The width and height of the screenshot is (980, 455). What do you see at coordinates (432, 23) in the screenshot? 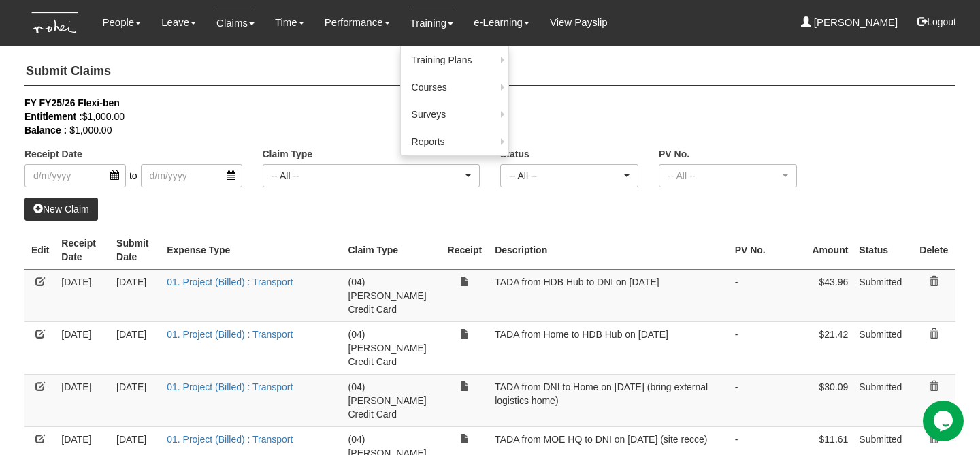
I see `a: Training` at bounding box center [432, 23].